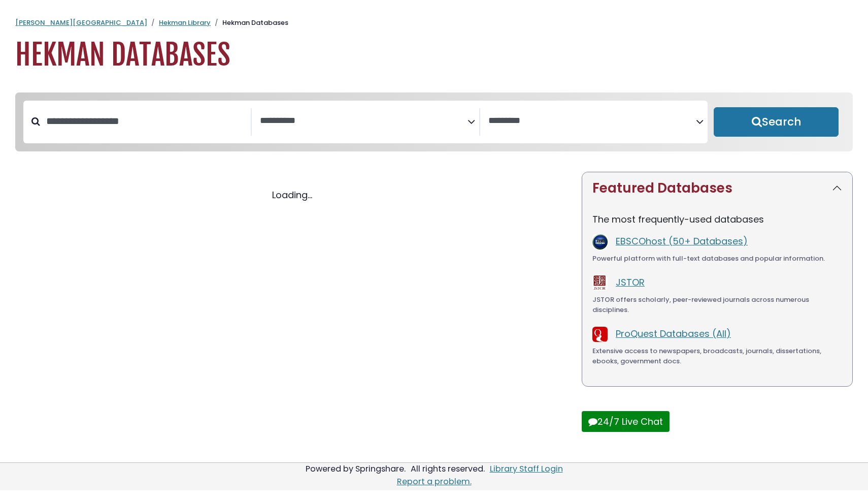 Image resolution: width=868 pixels, height=499 pixels. Describe the element at coordinates (717, 355) in the screenshot. I see `div: Extensive access to newspapers, broadcasts, journals, dissertations, ebooks, government docs.` at that location.